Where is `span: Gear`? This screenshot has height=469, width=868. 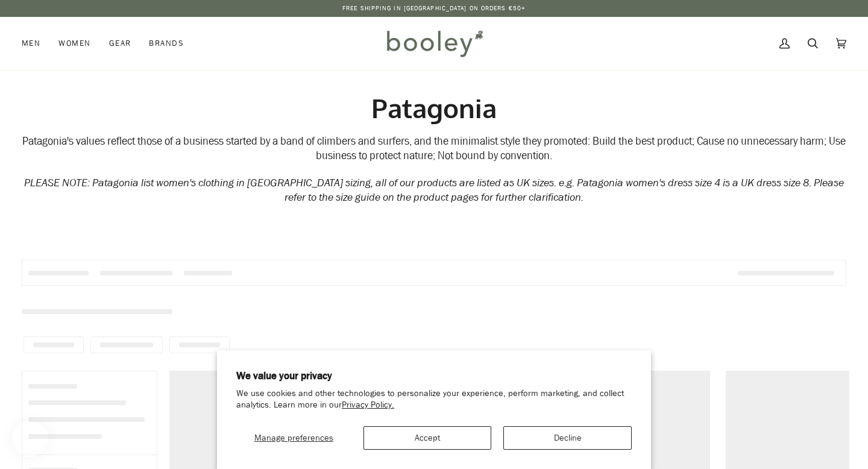 span: Gear is located at coordinates (120, 44).